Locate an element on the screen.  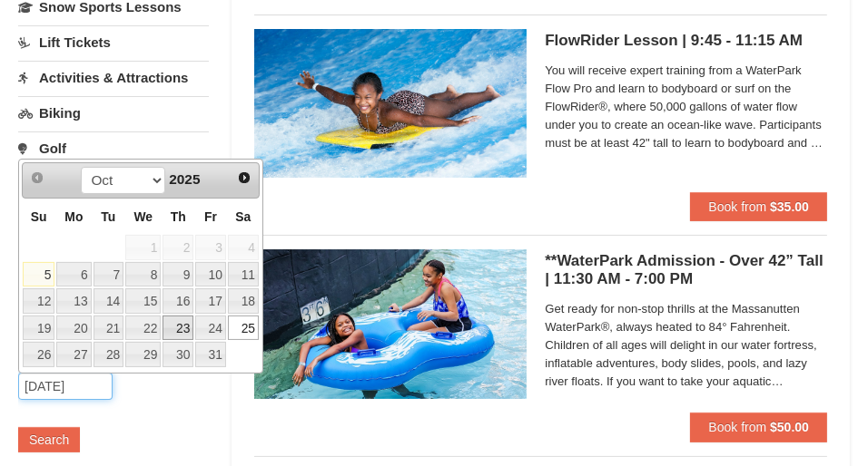
a: 11 is located at coordinates (244, 275).